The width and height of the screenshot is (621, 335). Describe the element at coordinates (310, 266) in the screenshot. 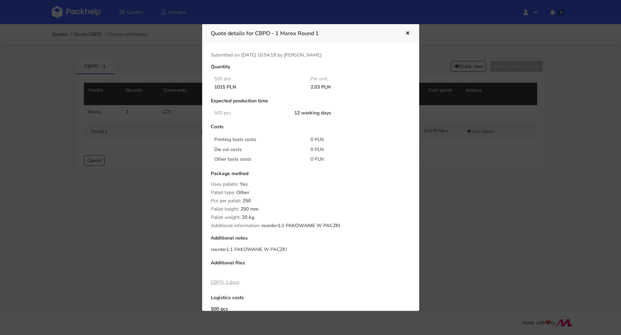

I see `div: Additional files` at that location.